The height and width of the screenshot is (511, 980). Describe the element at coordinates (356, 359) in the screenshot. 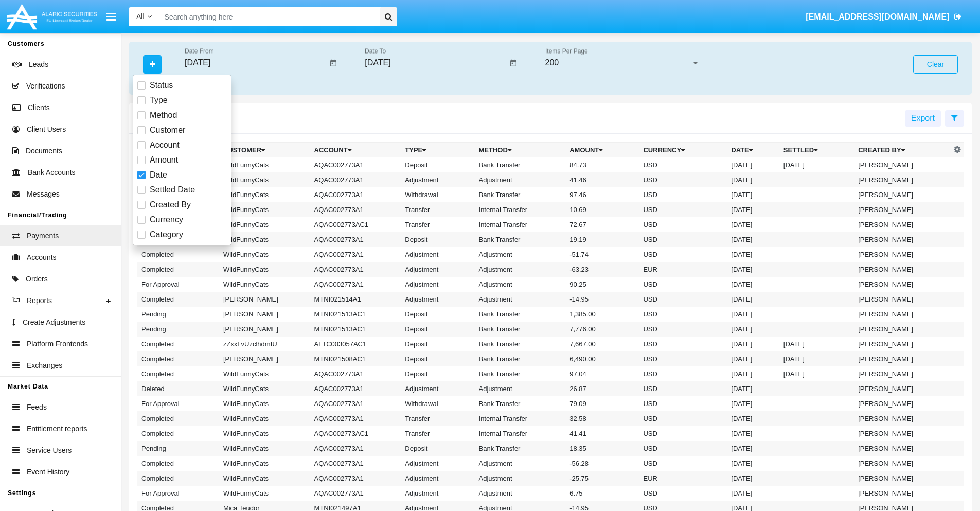

I see `td: MTNI021508AC1` at that location.